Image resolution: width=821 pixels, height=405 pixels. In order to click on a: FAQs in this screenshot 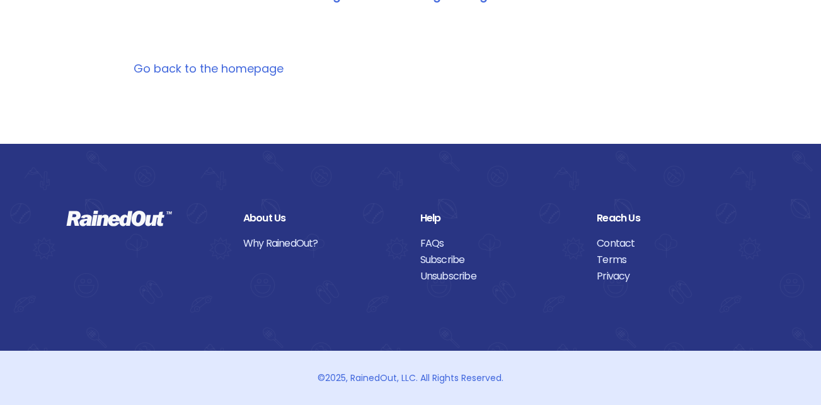, I will do `click(499, 243)`.